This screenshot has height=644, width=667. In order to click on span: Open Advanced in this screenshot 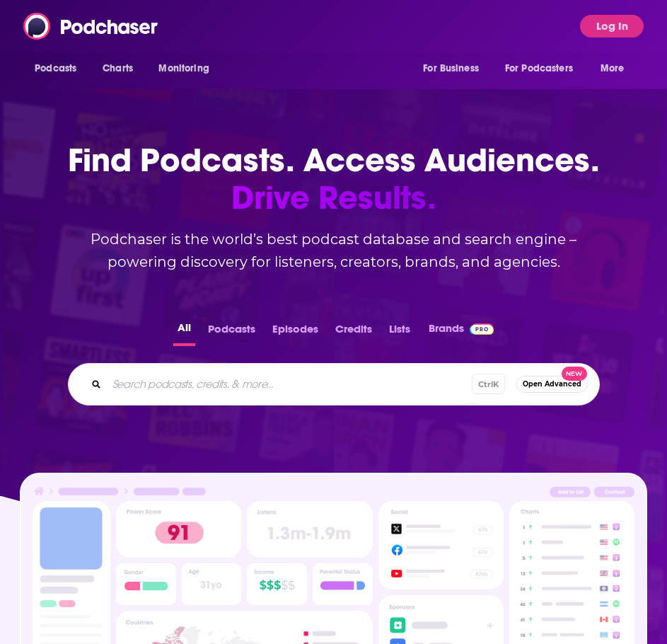, I will do `click(552, 383)`.